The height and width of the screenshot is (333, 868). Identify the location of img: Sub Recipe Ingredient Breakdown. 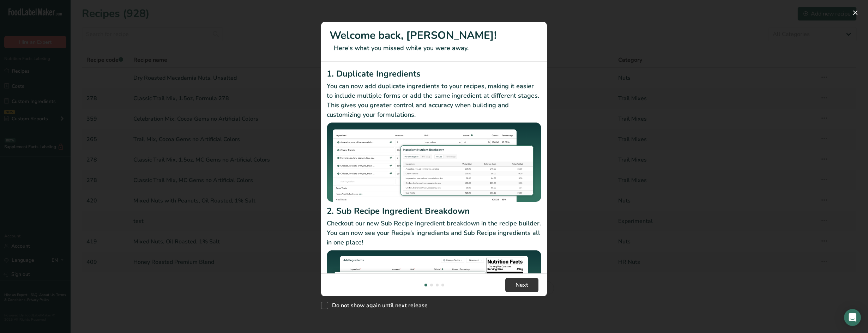
(434, 290).